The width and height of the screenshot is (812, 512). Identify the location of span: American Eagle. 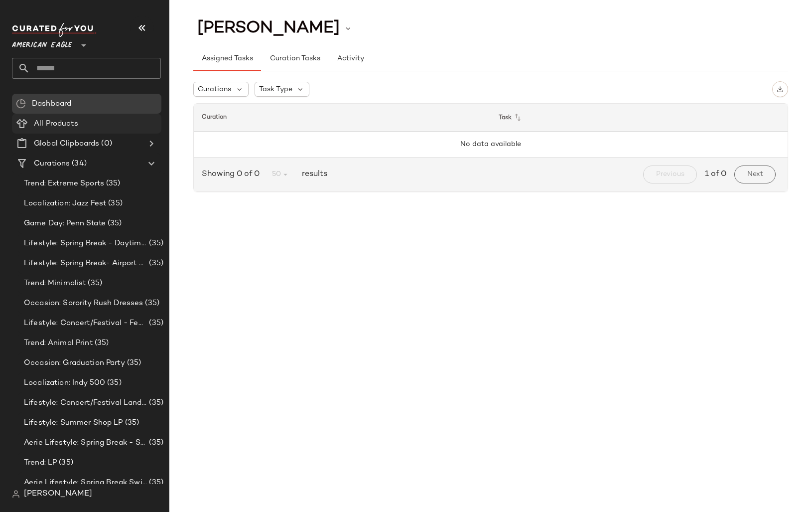
(42, 43).